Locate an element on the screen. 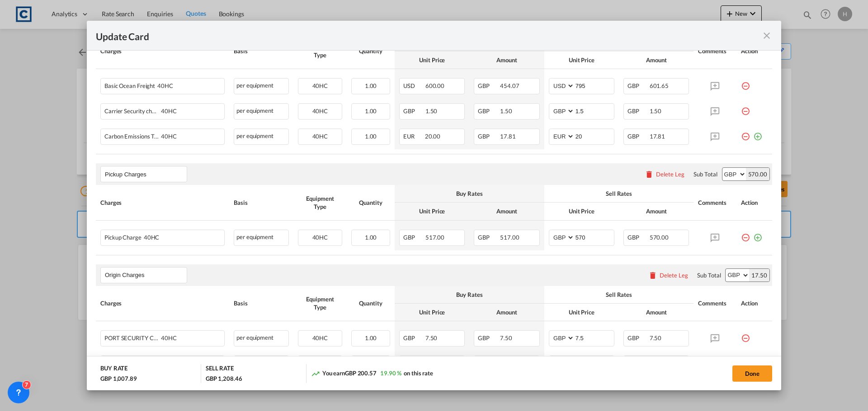 This screenshot has width=868, height=411. md-dialog: Update Card Pickup ... is located at coordinates (434, 206).